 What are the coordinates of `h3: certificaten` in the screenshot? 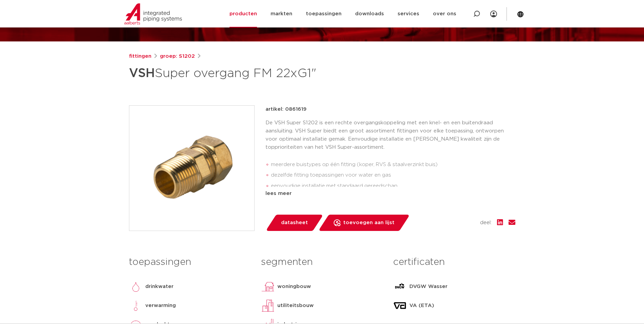 It's located at (454, 262).